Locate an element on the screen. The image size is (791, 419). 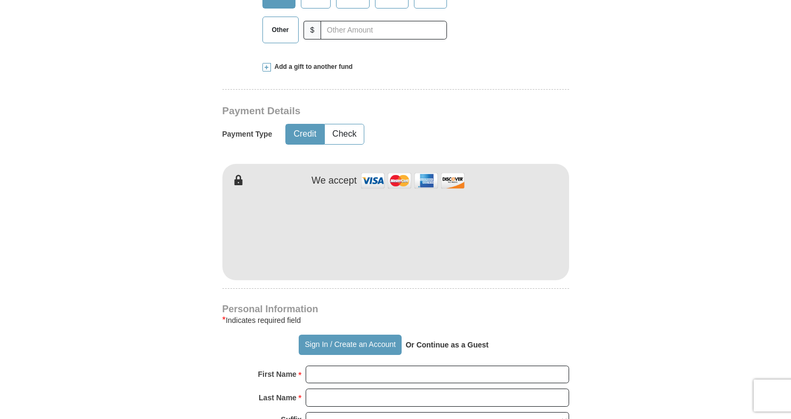
strong: Or Continue as a Guest is located at coordinates (447, 345).